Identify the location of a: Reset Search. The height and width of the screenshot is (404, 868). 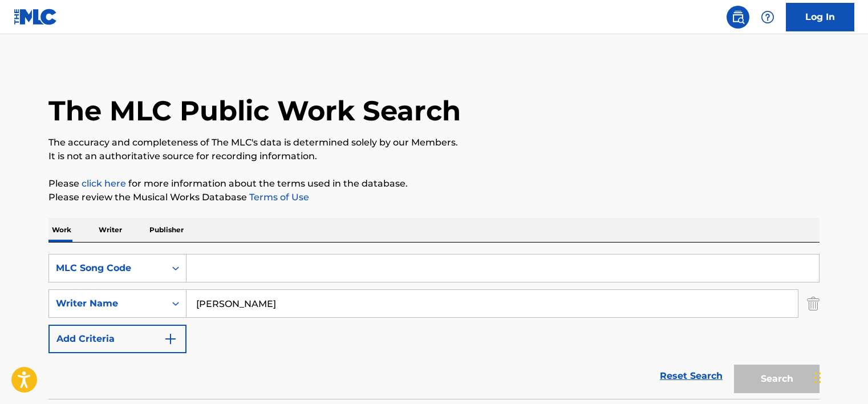
(691, 376).